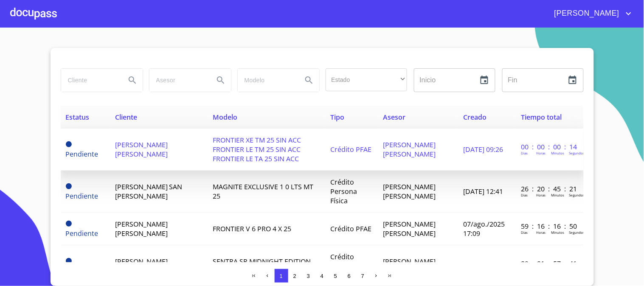  I want to click on span: 7, so click(362, 276).